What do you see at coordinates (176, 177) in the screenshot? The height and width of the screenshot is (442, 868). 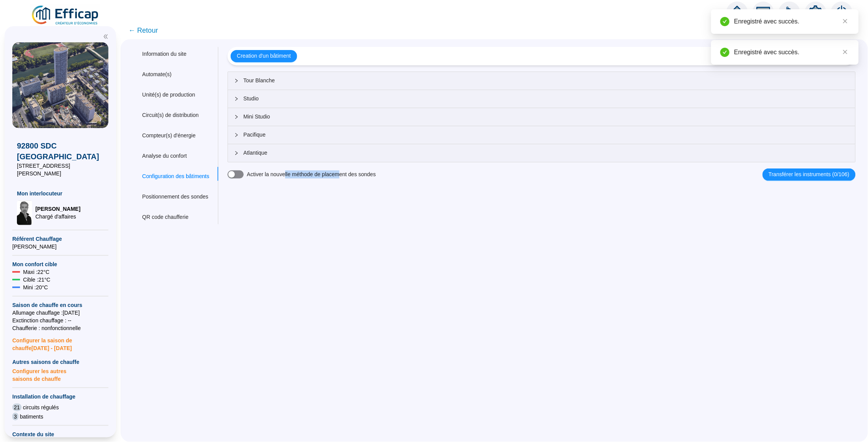 I see `div: Configuration des bâtiments` at bounding box center [176, 177].